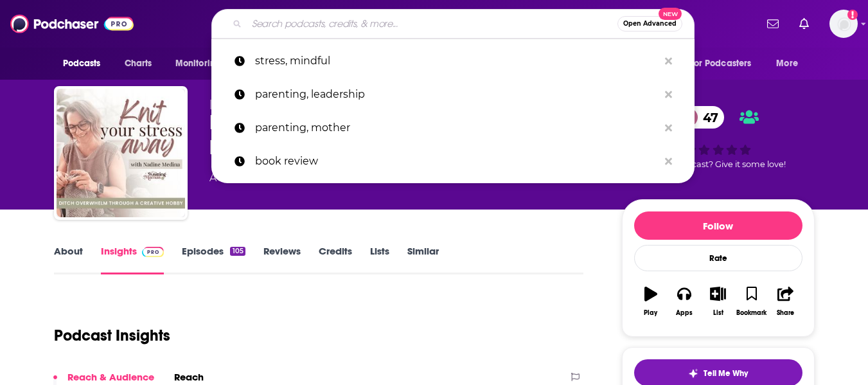 The image size is (868, 385). Describe the element at coordinates (718, 258) in the screenshot. I see `div: Rate` at that location.